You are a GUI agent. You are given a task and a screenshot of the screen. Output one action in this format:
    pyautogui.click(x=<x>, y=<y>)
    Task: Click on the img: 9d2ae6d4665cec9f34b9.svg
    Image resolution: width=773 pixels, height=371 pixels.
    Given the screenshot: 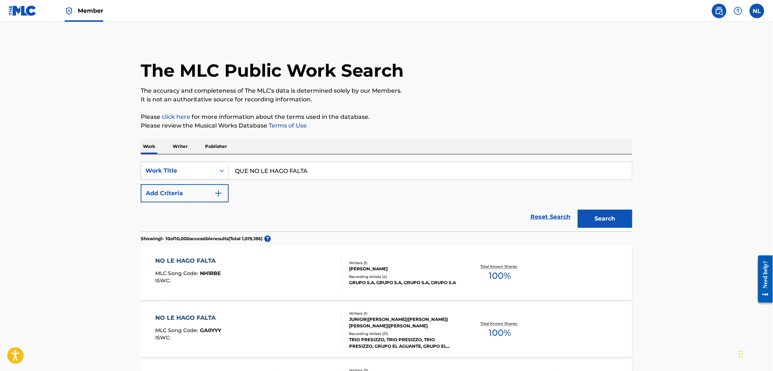 What is the action you would take?
    pyautogui.click(x=218, y=193)
    